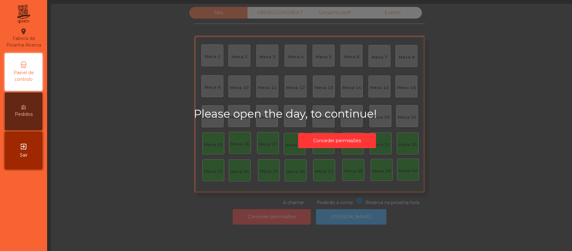 The image size is (572, 251). What do you see at coordinates (24, 155) in the screenshot?
I see `span: Sair` at bounding box center [24, 155].